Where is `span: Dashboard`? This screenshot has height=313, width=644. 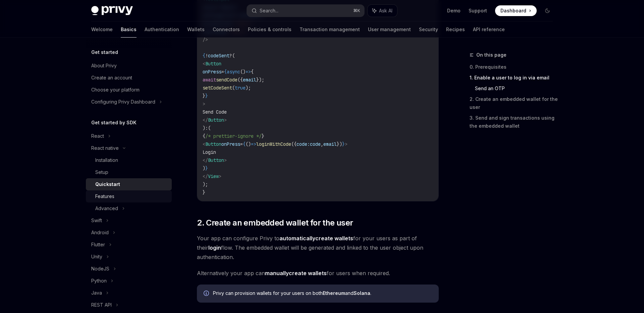
span: Dashboard is located at coordinates (513, 11).